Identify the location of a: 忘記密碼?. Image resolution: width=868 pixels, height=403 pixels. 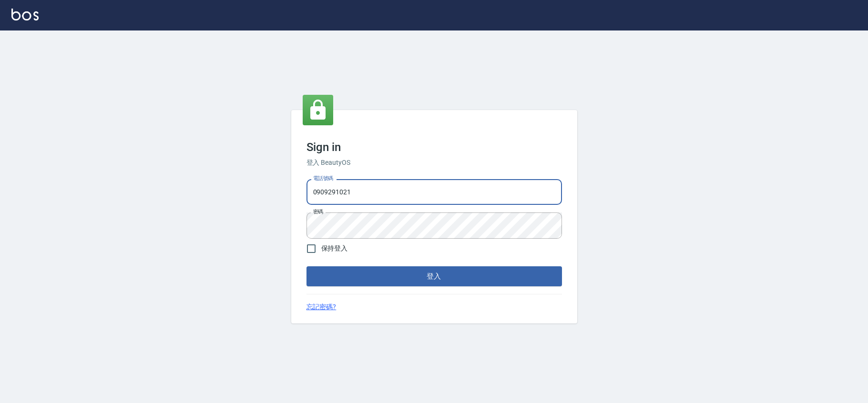
(322, 307).